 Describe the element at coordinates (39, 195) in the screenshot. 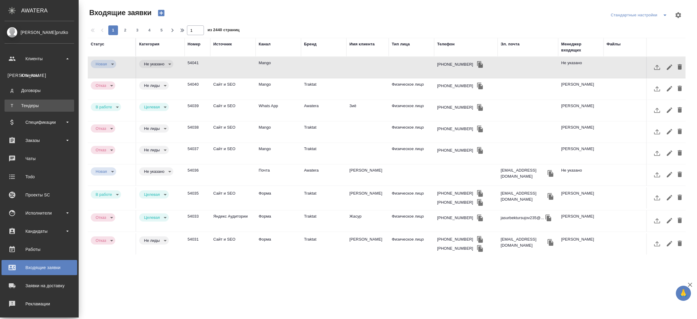

I see `div: Проекты SC` at that location.